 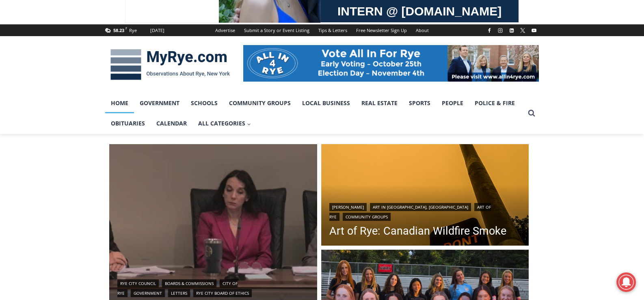 I want to click on a: Submit a Story or Event Listing, so click(x=277, y=30).